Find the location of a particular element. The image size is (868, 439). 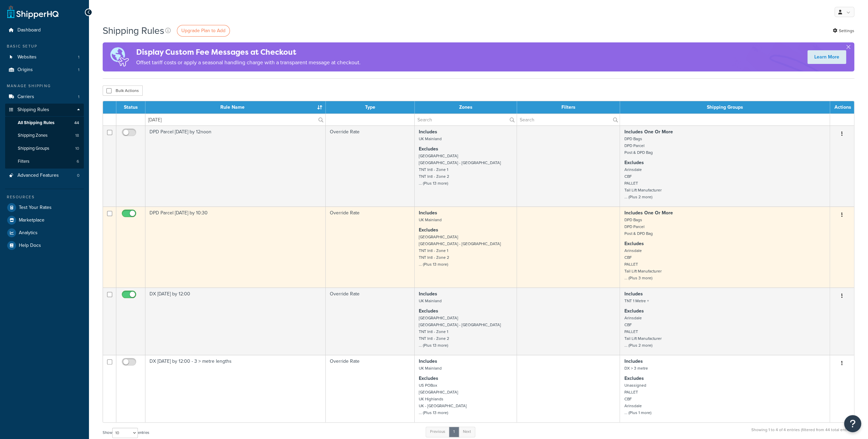

a: Next is located at coordinates (467, 432).